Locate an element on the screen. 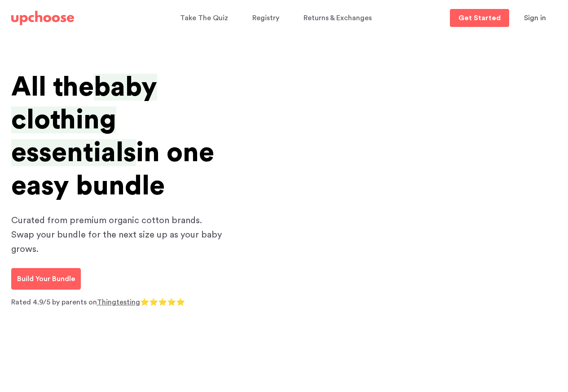  span: Registry is located at coordinates (266, 18).